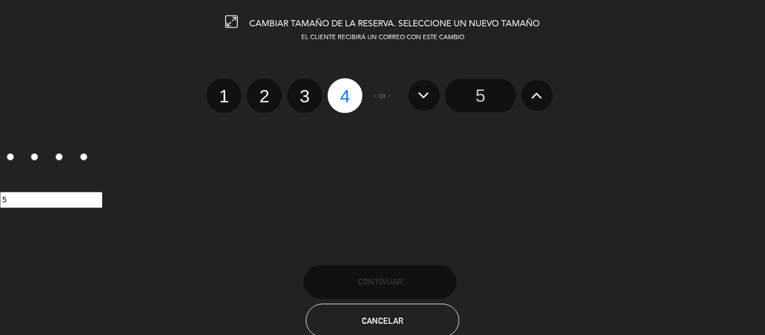 The width and height of the screenshot is (765, 335). Describe the element at coordinates (380, 282) in the screenshot. I see `button: Continuar` at that location.